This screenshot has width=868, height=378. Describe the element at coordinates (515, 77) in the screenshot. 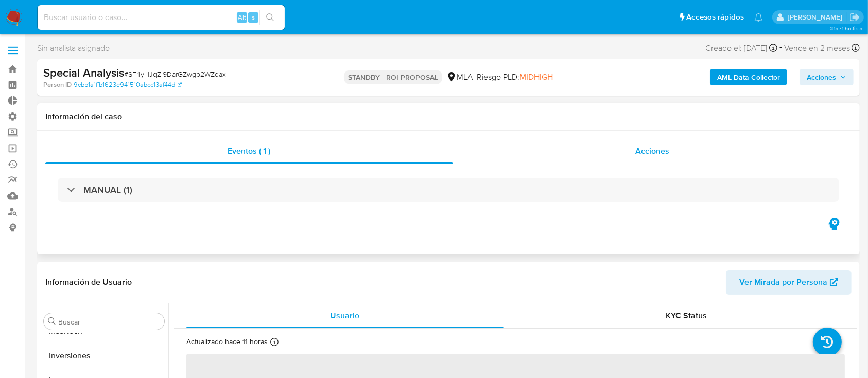

I see `span: Riesgo PLD:` at that location.